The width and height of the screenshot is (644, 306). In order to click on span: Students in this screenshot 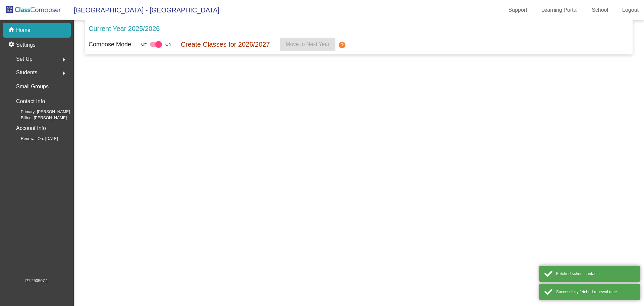, I will do `click(27, 73)`.